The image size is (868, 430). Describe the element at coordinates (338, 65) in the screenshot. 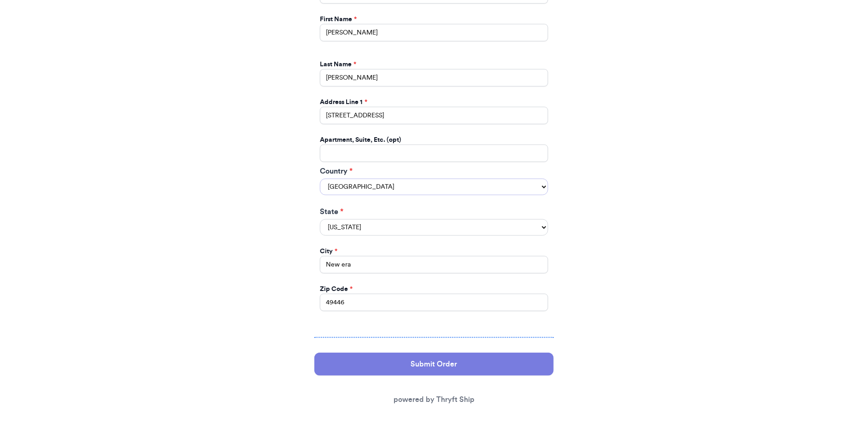

I see `label: Last Name` at that location.